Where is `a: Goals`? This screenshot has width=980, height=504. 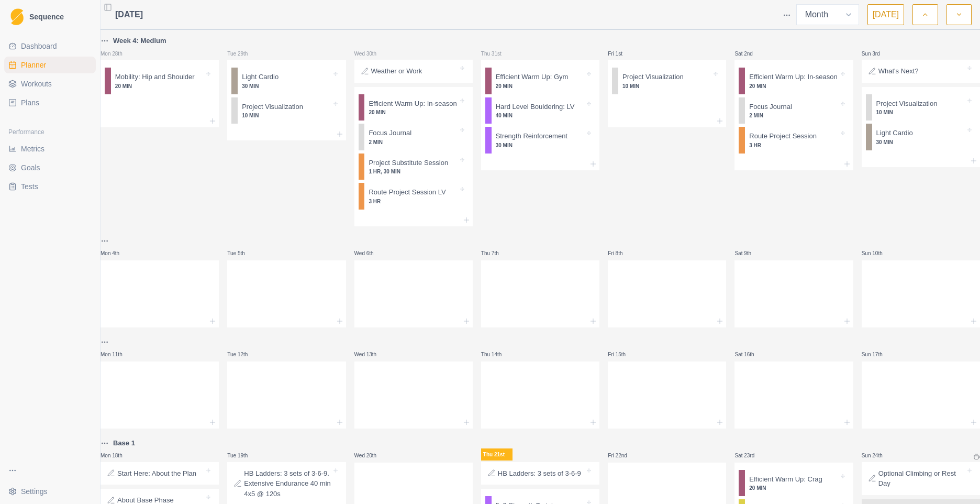
a: Goals is located at coordinates (50, 168).